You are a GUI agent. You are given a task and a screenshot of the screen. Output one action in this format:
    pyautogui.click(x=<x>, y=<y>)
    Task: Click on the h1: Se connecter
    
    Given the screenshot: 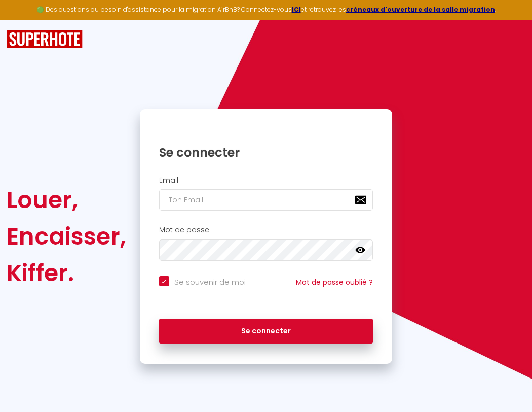 What is the action you would take?
    pyautogui.click(x=266, y=152)
    